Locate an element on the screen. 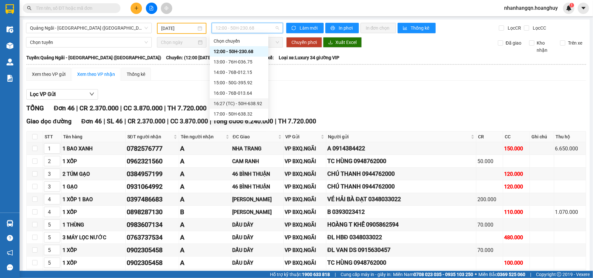  strong: 0708 023 035 - 0935 103 250 is located at coordinates (443, 275).